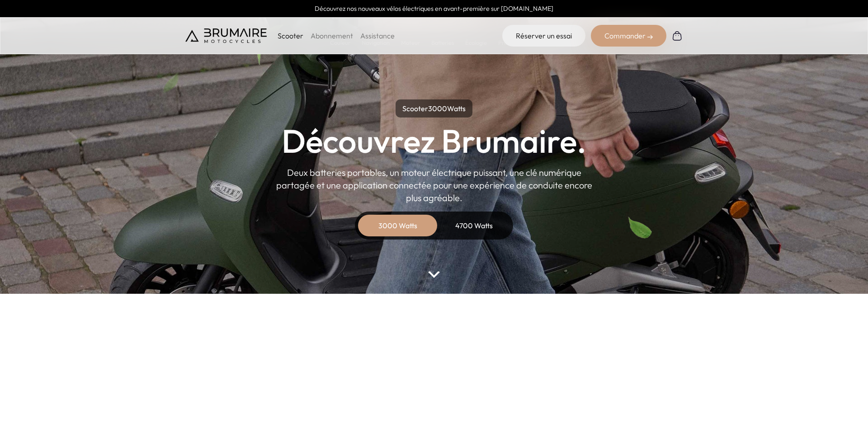 The image size is (868, 428). I want to click on div: 3000 Watts, so click(398, 225).